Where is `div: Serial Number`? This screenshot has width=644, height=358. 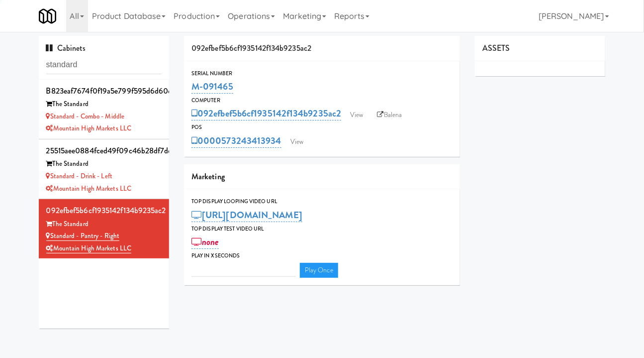
div: Serial Number is located at coordinates (322, 74).